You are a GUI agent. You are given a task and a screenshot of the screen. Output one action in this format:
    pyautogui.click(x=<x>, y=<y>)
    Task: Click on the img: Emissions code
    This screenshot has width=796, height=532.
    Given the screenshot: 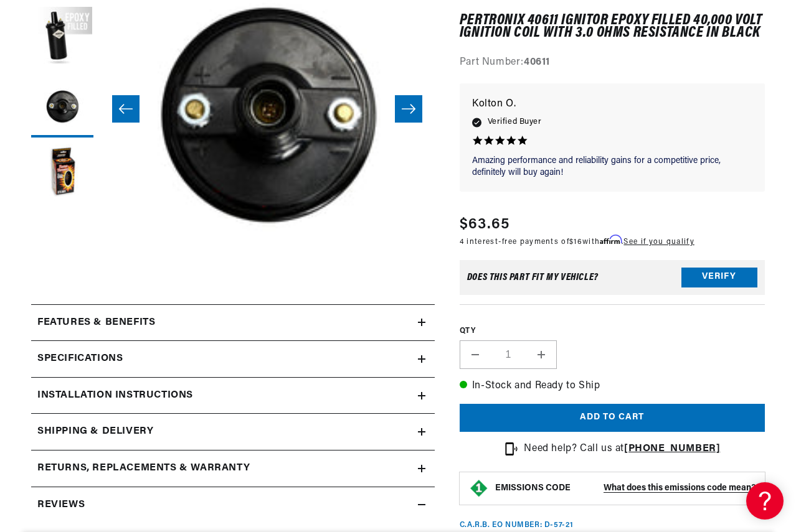 What is the action you would take?
    pyautogui.click(x=479, y=489)
    